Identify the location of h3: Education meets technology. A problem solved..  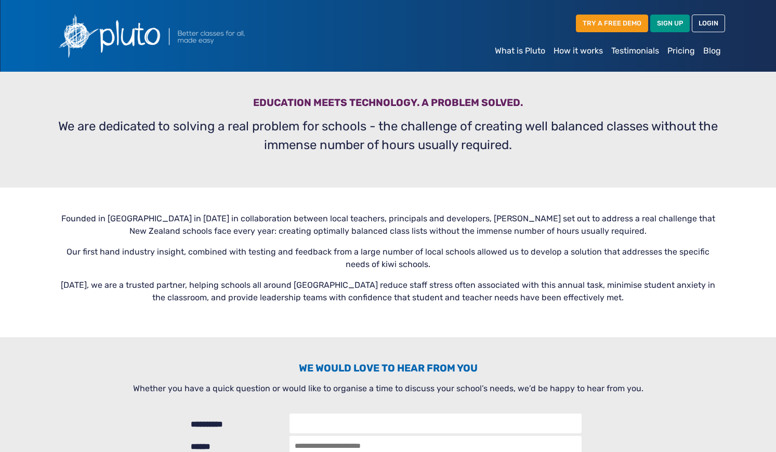
(388, 104).